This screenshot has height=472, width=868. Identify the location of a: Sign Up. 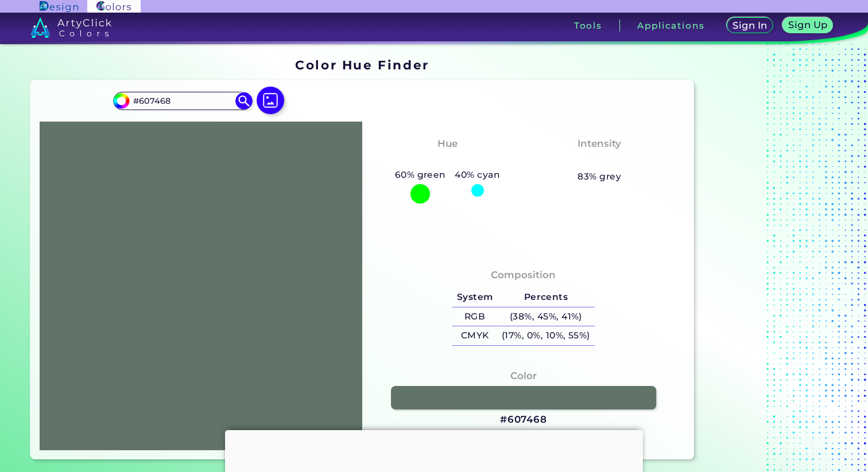
(807, 25).